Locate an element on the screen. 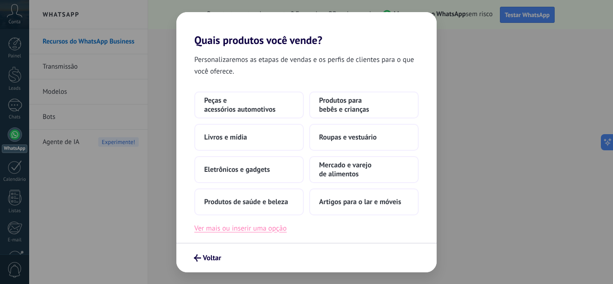 Image resolution: width=613 pixels, height=284 pixels. span: Produtos para bebês e crianças is located at coordinates (364, 105).